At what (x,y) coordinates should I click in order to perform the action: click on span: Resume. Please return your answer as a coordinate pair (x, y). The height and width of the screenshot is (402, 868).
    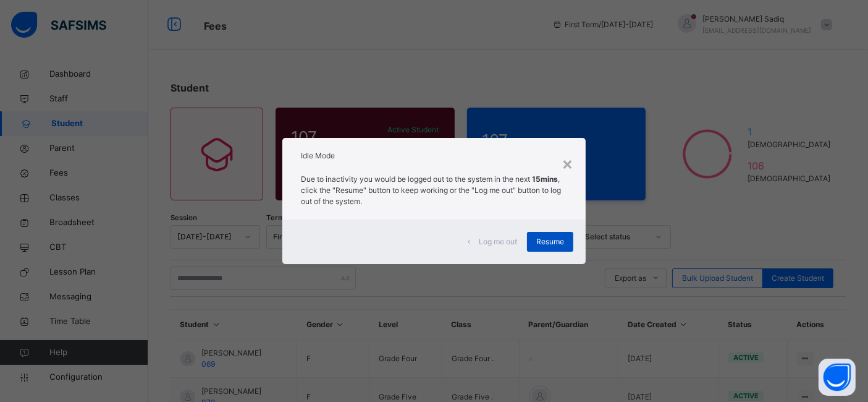
    Looking at the image, I should click on (549, 241).